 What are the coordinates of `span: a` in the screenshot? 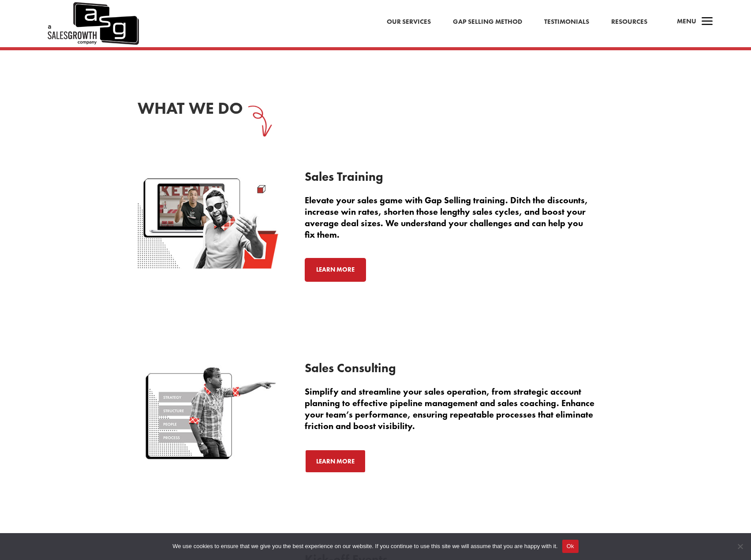 It's located at (707, 22).